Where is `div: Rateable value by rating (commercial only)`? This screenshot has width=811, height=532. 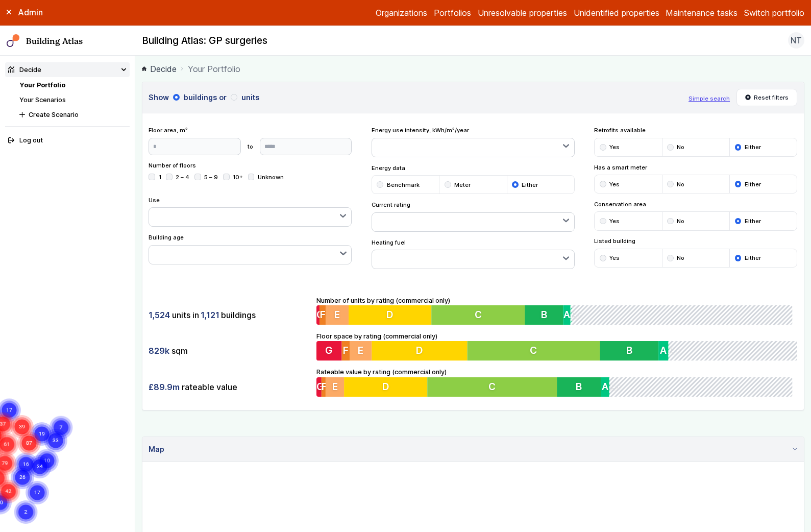
div: Rateable value by rating (commercial only) is located at coordinates (557, 382).